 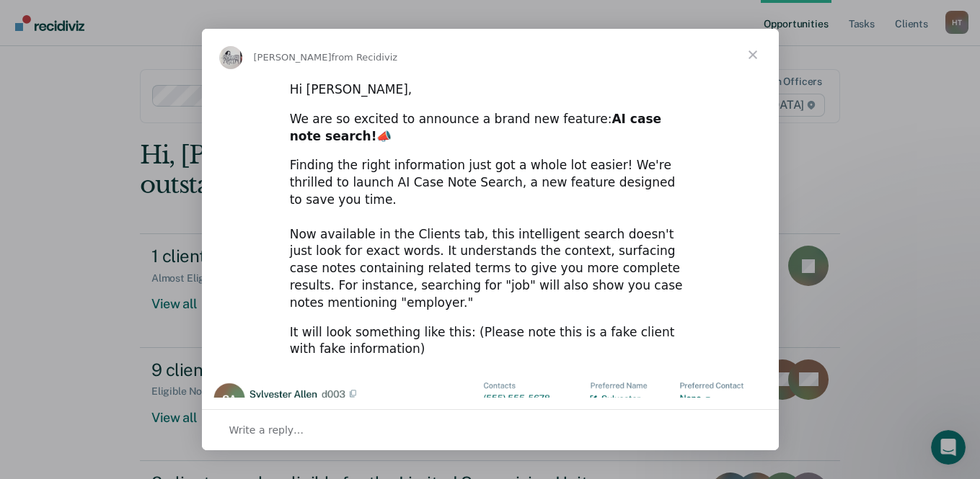 I want to click on b: AI case note search!, so click(x=476, y=128).